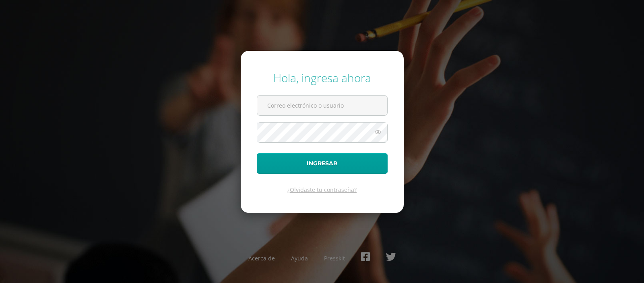 The image size is (644, 283). Describe the element at coordinates (300, 258) in the screenshot. I see `a: Ayuda` at that location.